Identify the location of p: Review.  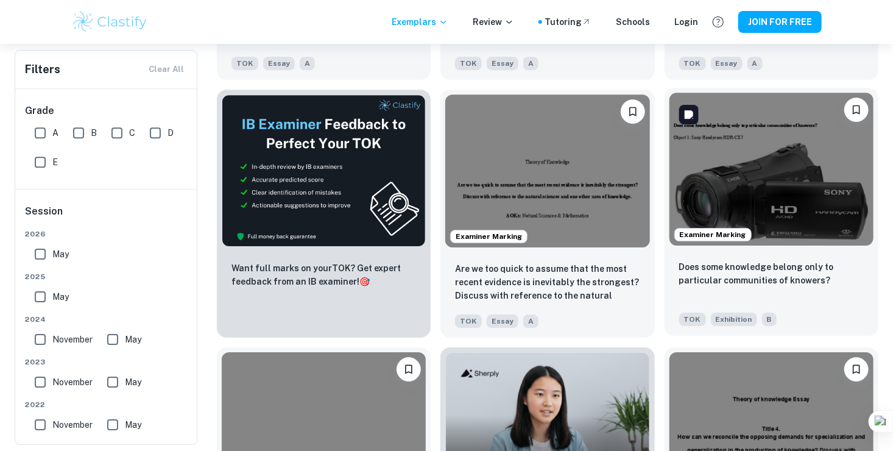
(493, 22).